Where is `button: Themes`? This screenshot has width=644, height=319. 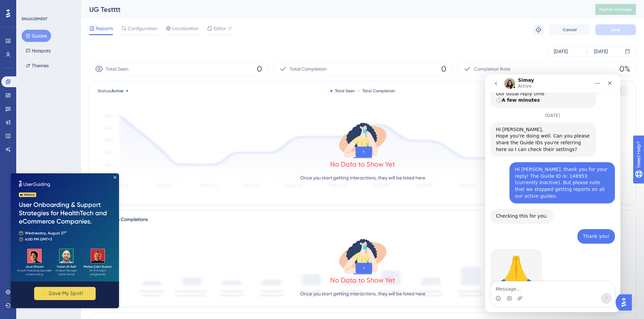
button: Themes is located at coordinates (37, 65).